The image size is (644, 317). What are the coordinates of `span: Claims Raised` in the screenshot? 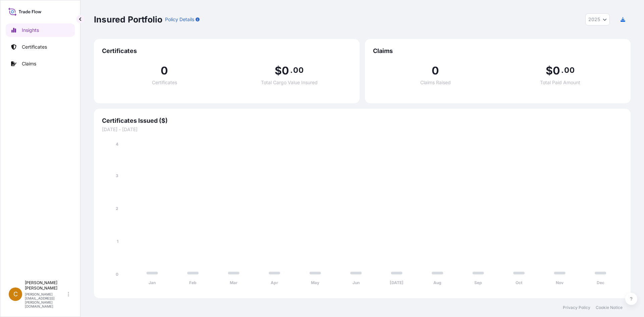 It's located at (435, 82).